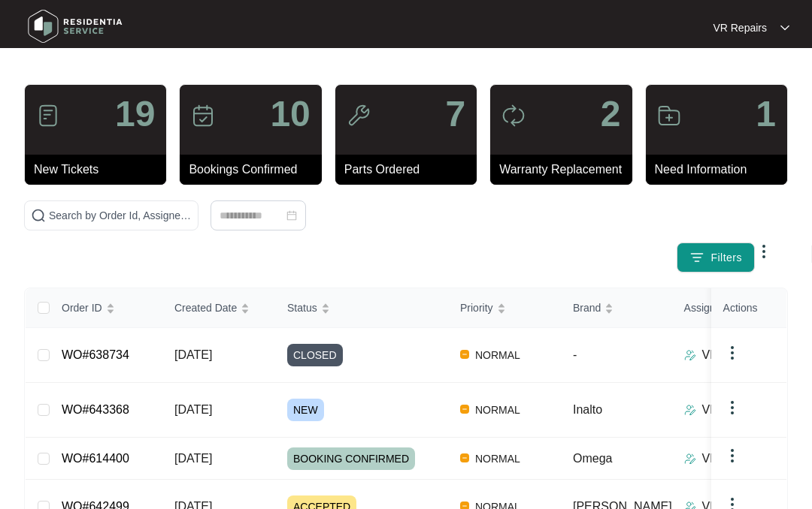 This screenshot has height=509, width=812. I want to click on span: Priority, so click(476, 308).